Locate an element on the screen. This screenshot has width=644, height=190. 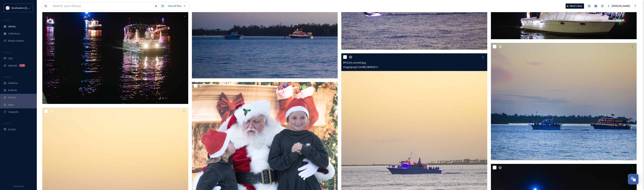
button: Open Chat is located at coordinates (633, 179).